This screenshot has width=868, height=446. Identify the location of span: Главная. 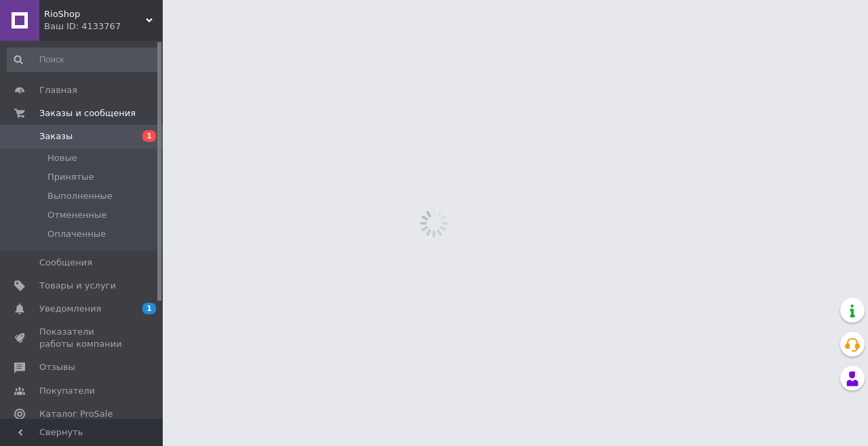
(59, 90).